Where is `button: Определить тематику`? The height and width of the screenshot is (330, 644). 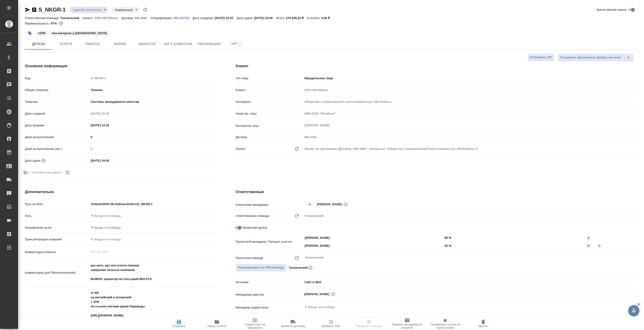 button: Определить тематику is located at coordinates (369, 324).